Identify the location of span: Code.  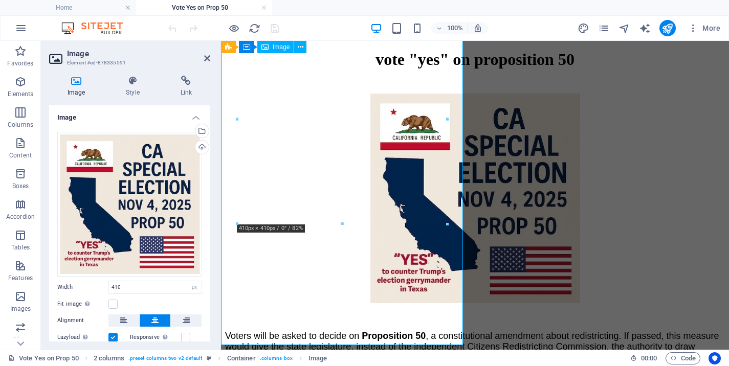
(683, 359).